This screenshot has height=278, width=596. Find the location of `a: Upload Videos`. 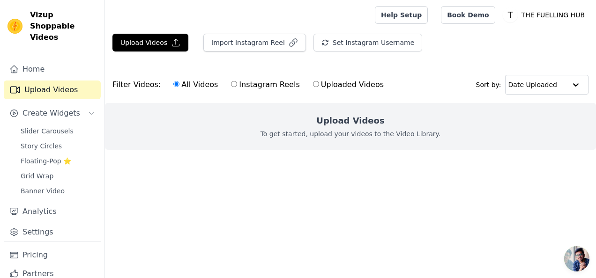

a: Upload Videos is located at coordinates (52, 90).